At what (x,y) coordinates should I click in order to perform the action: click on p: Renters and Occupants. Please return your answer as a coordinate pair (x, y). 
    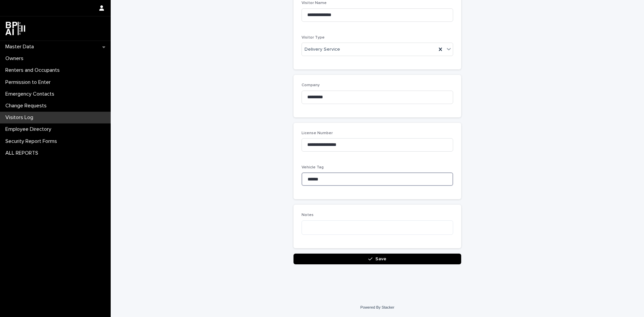
    Looking at the image, I should click on (34, 70).